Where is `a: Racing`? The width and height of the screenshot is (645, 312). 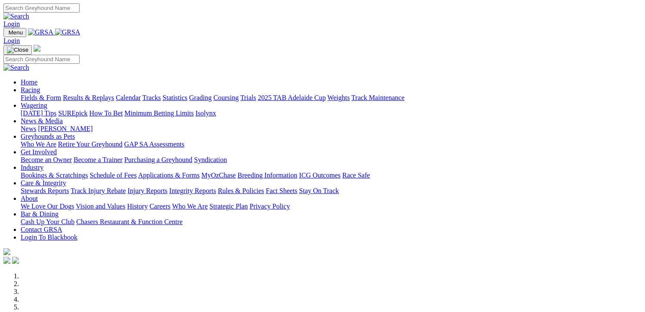
a: Racing is located at coordinates (30, 90).